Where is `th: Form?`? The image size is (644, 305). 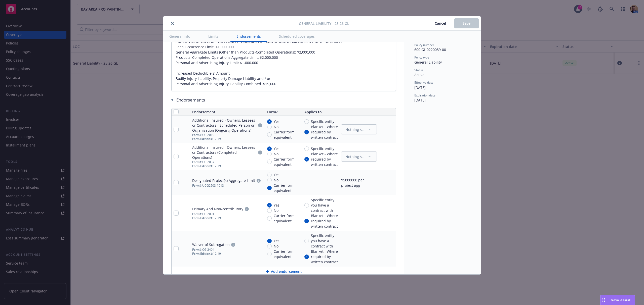
th: Form? is located at coordinates (284, 112).